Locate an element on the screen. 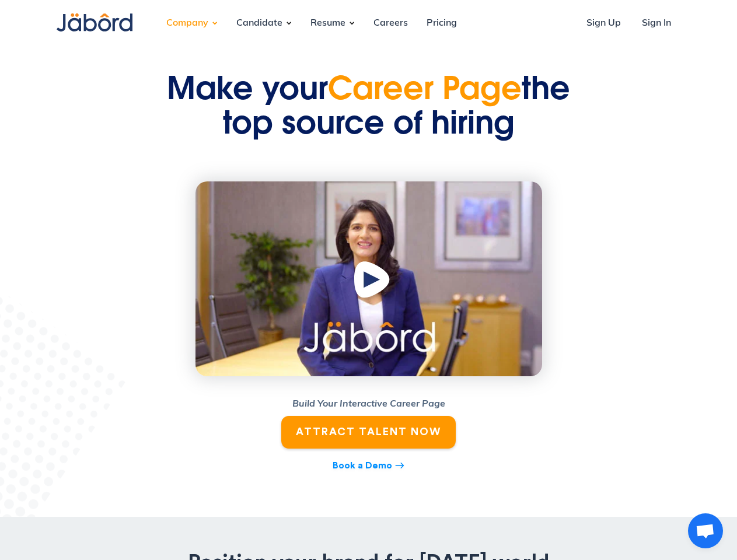  a: Book a Demoeast is located at coordinates (368, 466).